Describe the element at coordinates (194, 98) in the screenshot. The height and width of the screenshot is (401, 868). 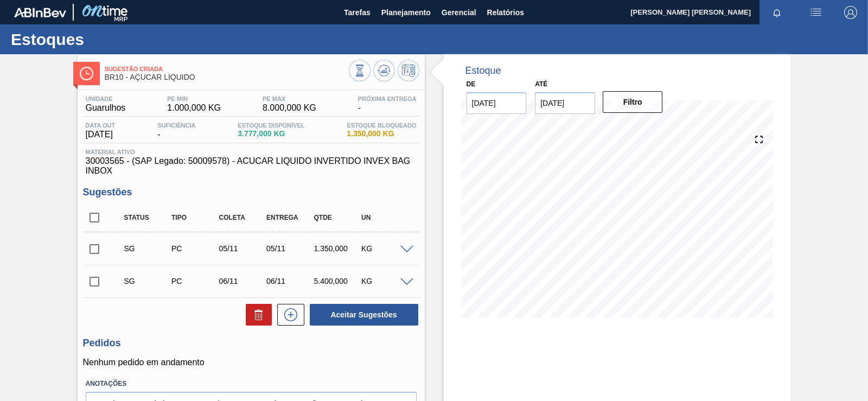
I see `span: PE MIN` at that location.